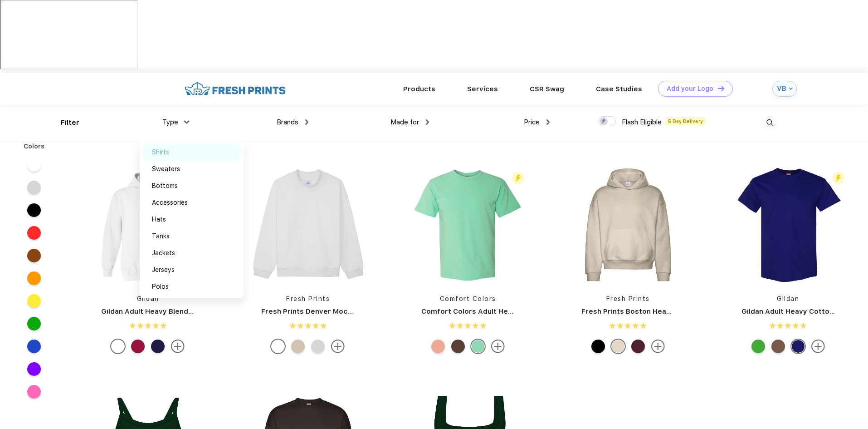  What do you see at coordinates (169, 202) in the screenshot?
I see `div: Accessories` at bounding box center [169, 202].